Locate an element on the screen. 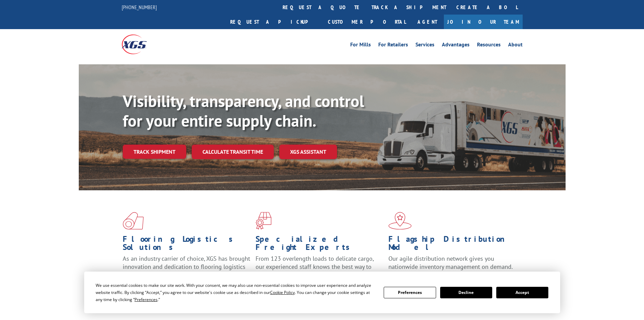 The image size is (644, 320). a: Join Our Team is located at coordinates (483, 22).